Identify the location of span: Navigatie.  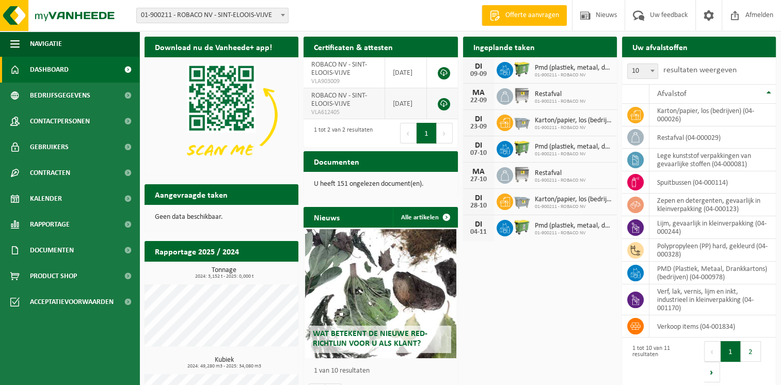
(46, 44).